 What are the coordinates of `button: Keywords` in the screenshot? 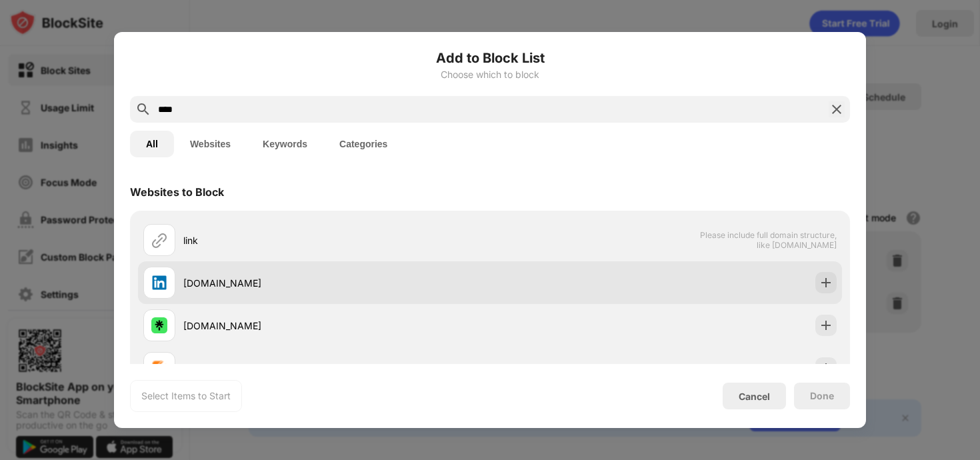 It's located at (284, 144).